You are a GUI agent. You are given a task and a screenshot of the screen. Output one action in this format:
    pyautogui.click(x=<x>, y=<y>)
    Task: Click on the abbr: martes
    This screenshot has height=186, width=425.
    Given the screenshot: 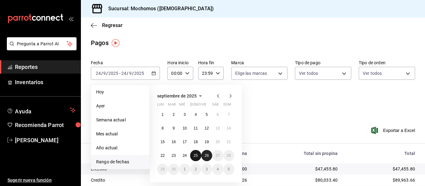 What is the action you would take?
    pyautogui.click(x=172, y=106)
    